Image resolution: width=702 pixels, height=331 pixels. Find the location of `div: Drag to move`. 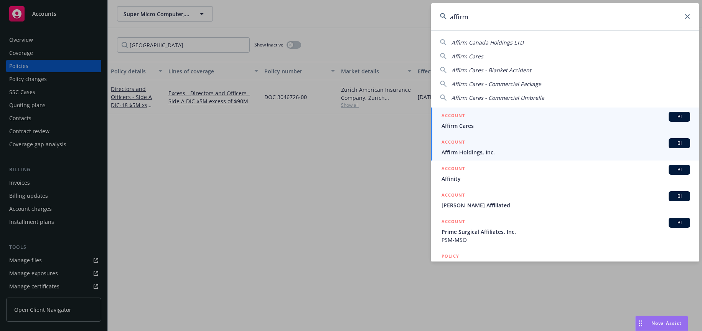

div: Drag to move is located at coordinates (641, 323).